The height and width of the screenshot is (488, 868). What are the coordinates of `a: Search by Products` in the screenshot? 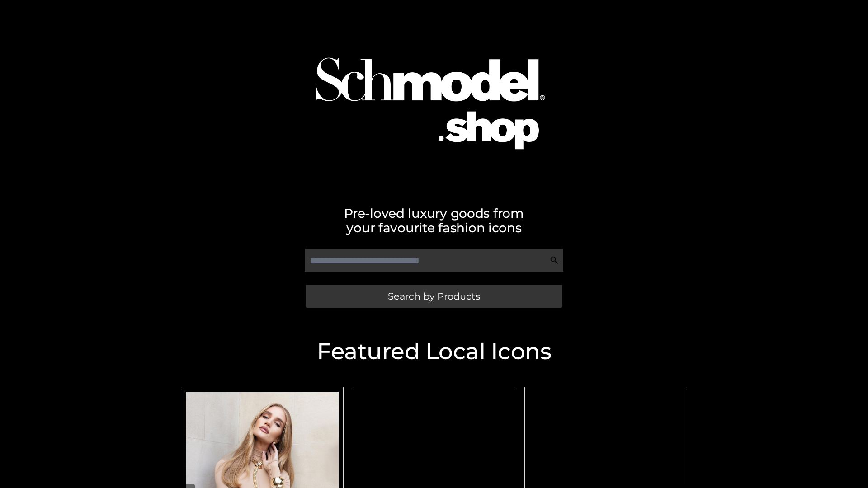 It's located at (434, 296).